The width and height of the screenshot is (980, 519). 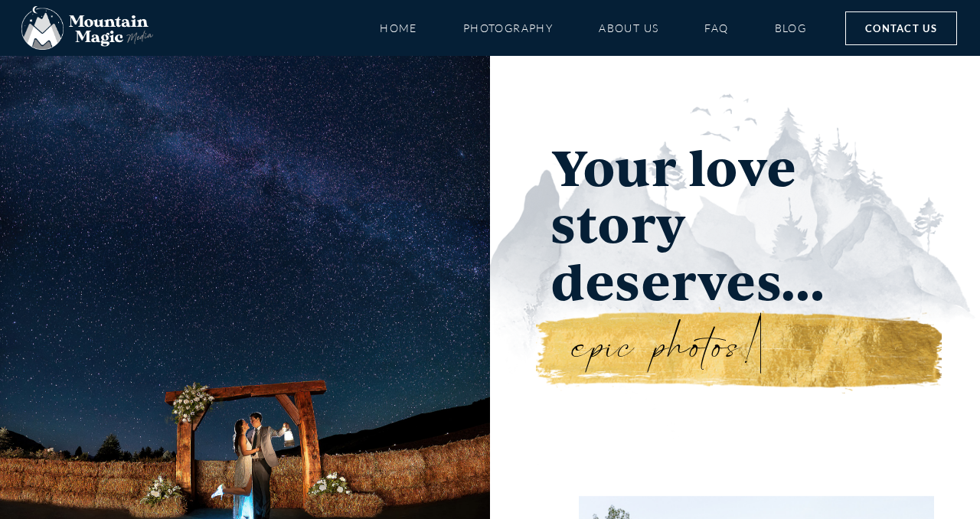 What do you see at coordinates (791, 27) in the screenshot?
I see `a: Blog` at bounding box center [791, 27].